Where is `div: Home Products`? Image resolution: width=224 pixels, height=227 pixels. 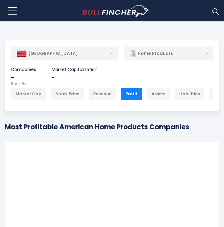 div: Home Products is located at coordinates (169, 54).